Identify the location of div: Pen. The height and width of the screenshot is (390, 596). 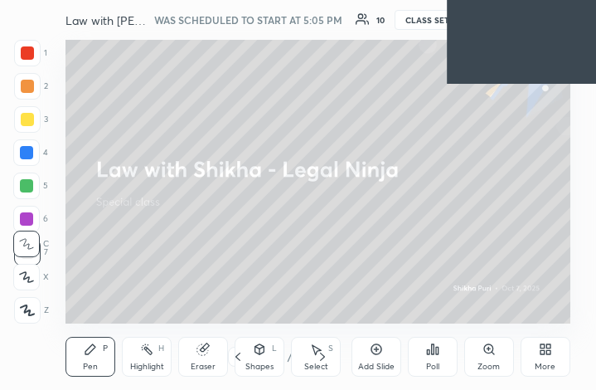
(90, 366).